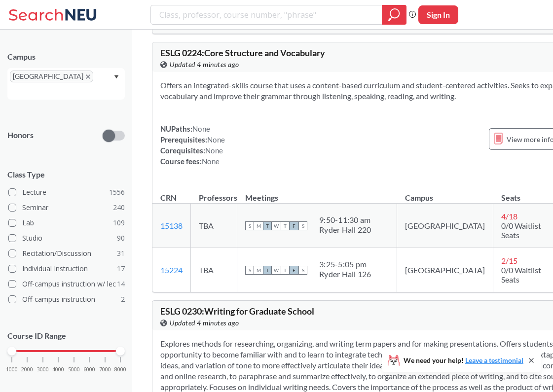  What do you see at coordinates (494, 360) in the screenshot?
I see `a: Leave a testimonial` at bounding box center [494, 360].